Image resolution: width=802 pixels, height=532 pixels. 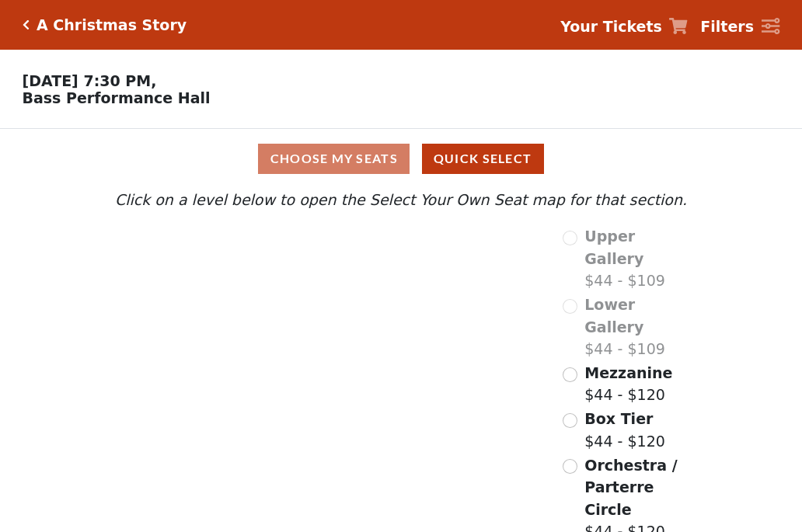 What do you see at coordinates (294, 298) in the screenshot?
I see `path: Lower Gallery - Seats Available: 0` at bounding box center [294, 298].